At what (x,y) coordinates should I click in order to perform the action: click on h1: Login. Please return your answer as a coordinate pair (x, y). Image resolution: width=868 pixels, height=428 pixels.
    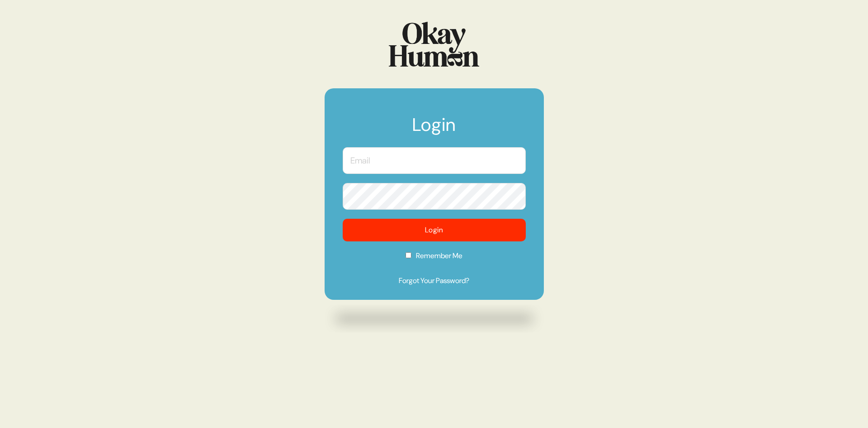
    Looking at the image, I should click on (434, 129).